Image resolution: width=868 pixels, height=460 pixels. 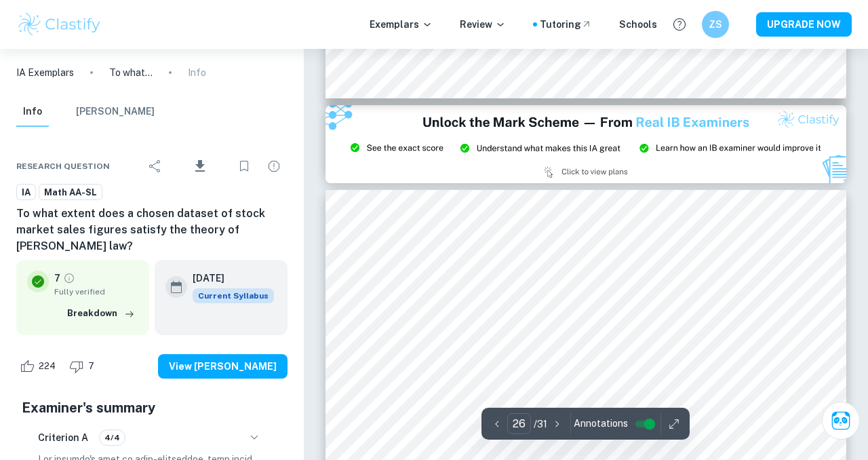 What do you see at coordinates (601, 423) in the screenshot?
I see `span: Annotations` at bounding box center [601, 423].